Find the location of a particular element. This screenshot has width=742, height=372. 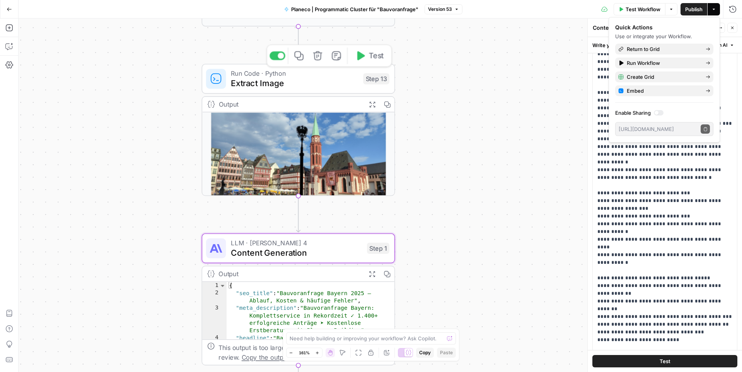

label: Enable Sharing is located at coordinates (664, 113).